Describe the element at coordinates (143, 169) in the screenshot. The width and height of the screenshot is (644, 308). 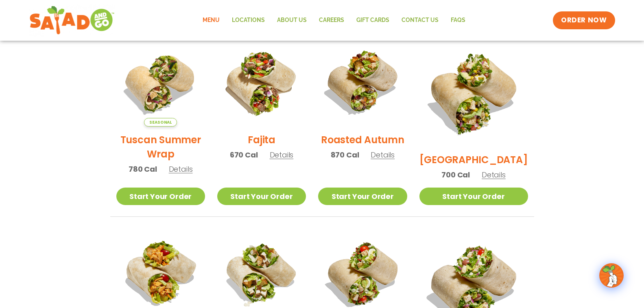
I see `span: 780 Cal` at that location.